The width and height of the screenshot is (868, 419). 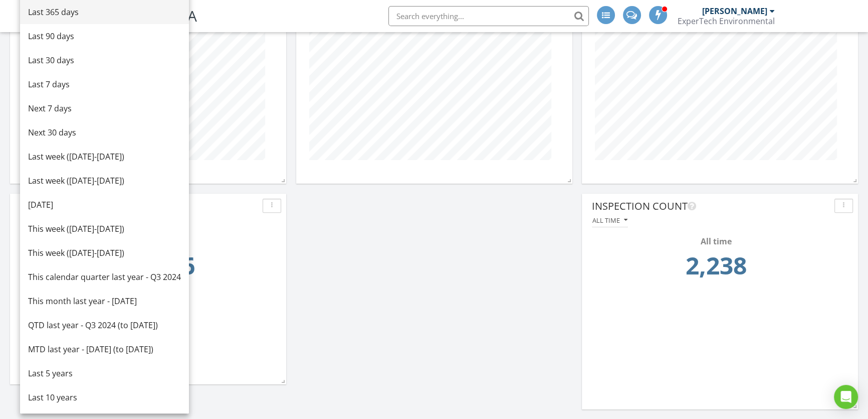 What do you see at coordinates (104, 36) in the screenshot?
I see `div: Last 90 days` at bounding box center [104, 36].